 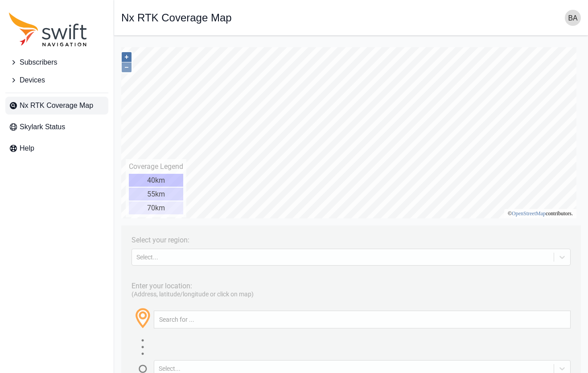 What do you see at coordinates (40, 197) in the screenshot?
I see `label: Select your region:` at bounding box center [40, 197].